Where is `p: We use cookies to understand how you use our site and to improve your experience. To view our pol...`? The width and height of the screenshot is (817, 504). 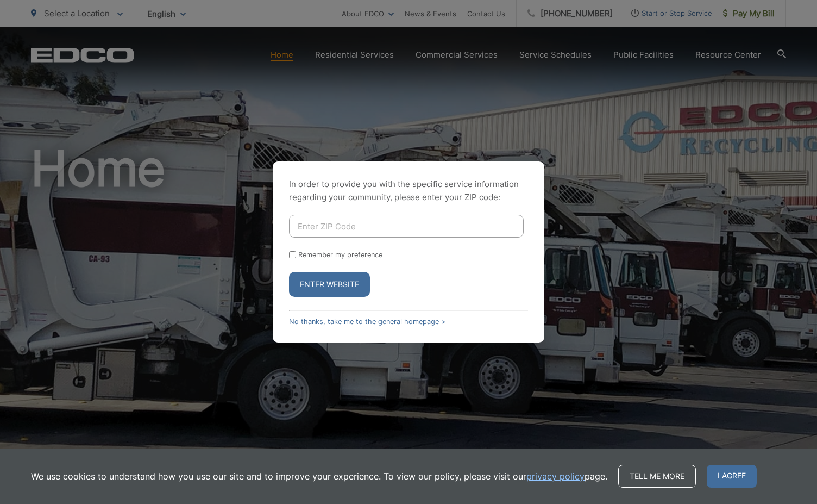 p: We use cookies to understand how you use our site and to improve your experience. To view our pol... is located at coordinates (319, 476).